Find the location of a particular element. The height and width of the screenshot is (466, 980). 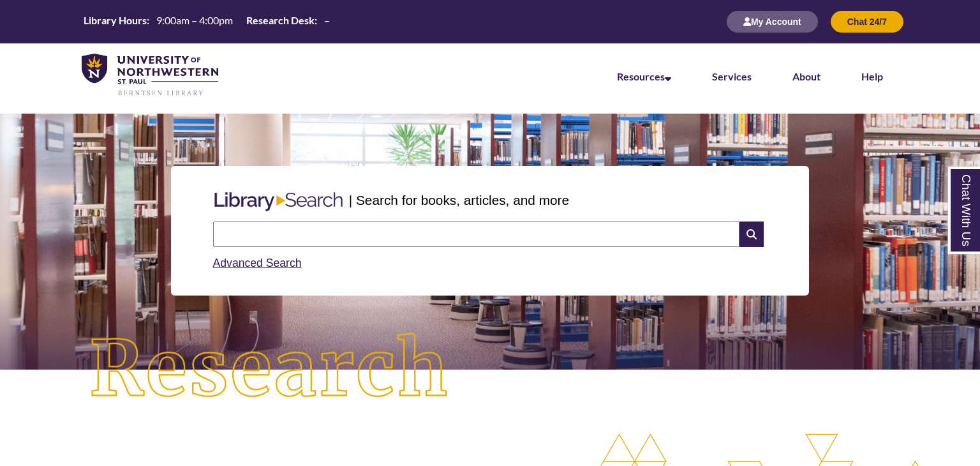

a: About is located at coordinates (806, 76).